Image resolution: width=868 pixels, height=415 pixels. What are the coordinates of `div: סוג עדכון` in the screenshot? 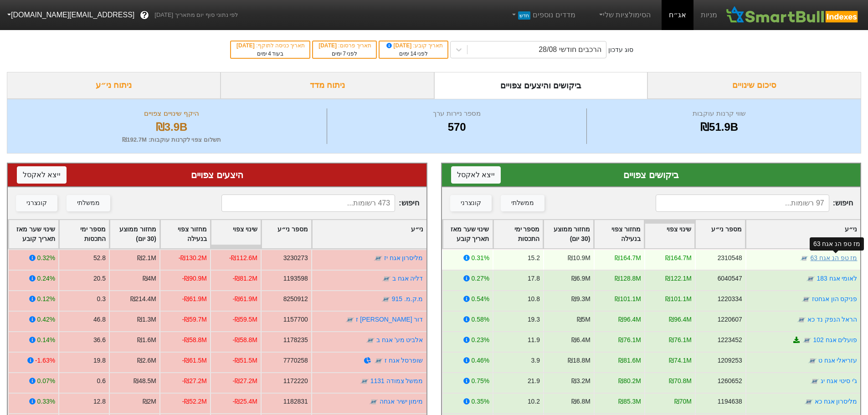 It's located at (621, 50).